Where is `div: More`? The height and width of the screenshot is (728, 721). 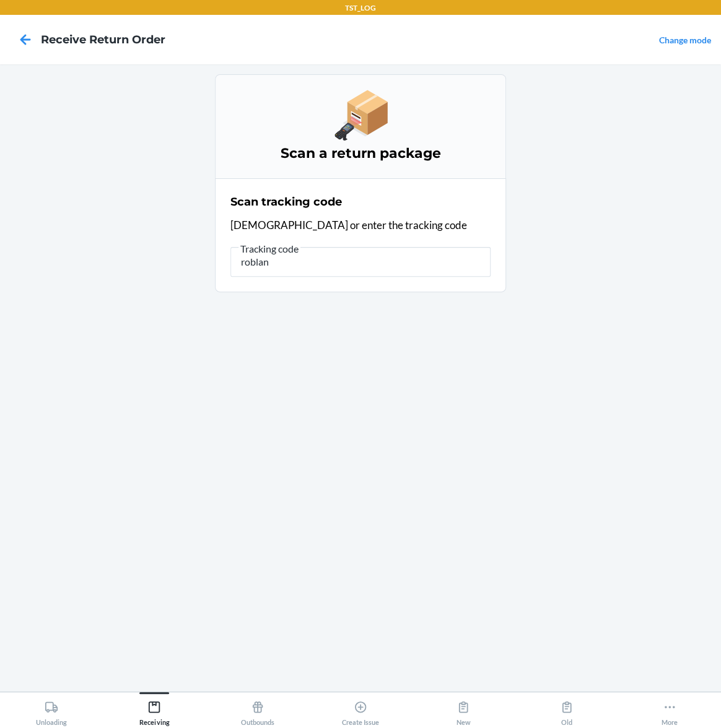 div: More is located at coordinates (670, 711).